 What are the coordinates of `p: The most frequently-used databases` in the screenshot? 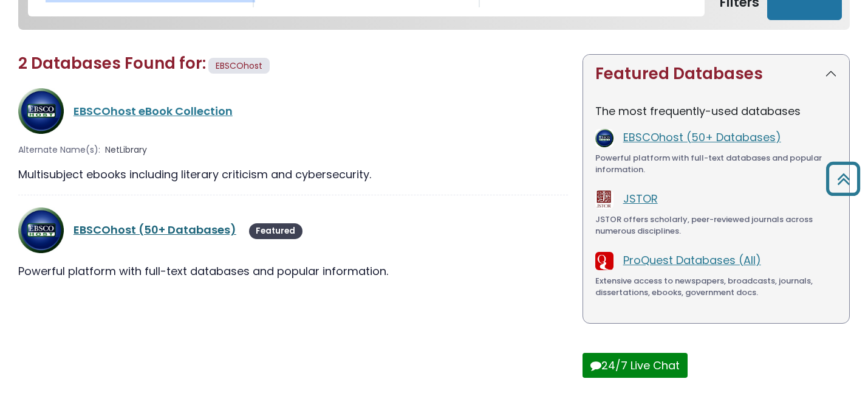 It's located at (716, 111).